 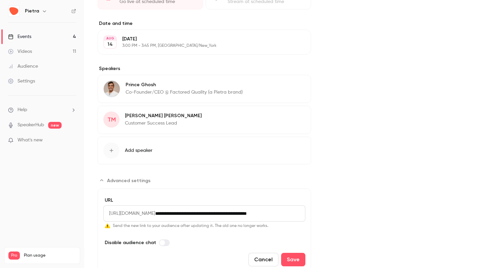 I want to click on p: Prince Ghosh, so click(x=184, y=85).